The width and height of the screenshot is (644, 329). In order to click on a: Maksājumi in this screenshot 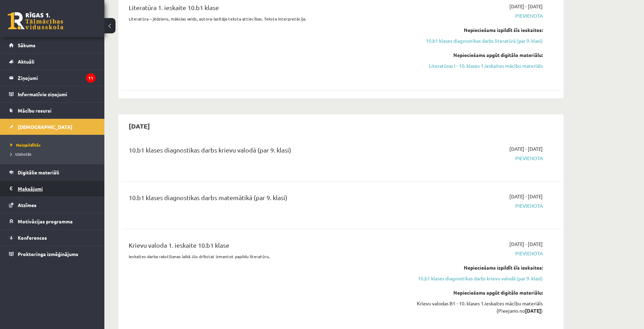, I will do `click(52, 188)`.